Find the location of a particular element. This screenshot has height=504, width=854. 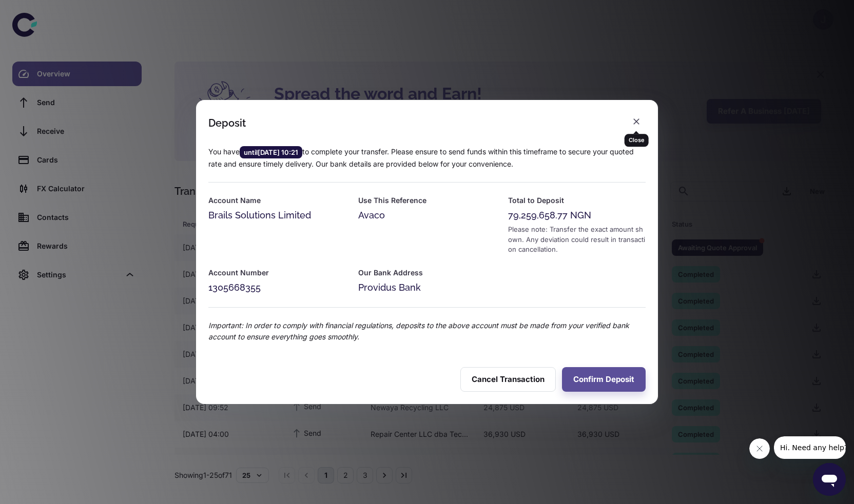

h6: Use This Reference is located at coordinates (427, 200).